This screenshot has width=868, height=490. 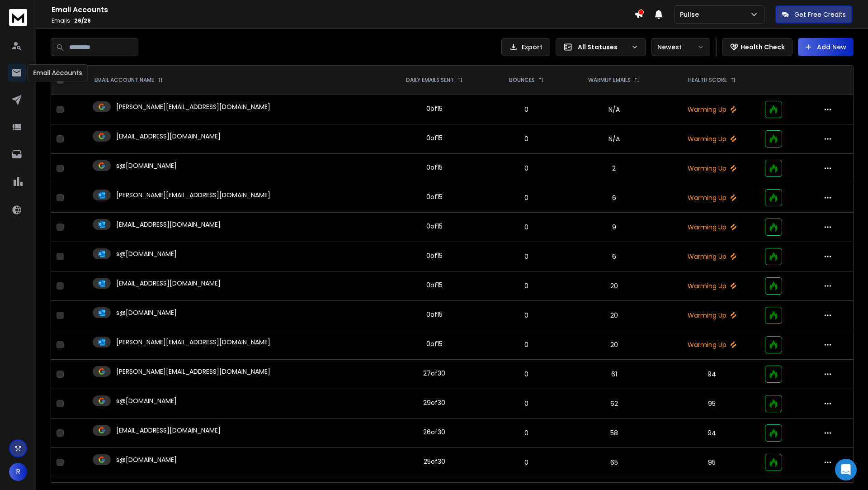 I want to click on p: DAILY EMAILS SENT, so click(x=430, y=80).